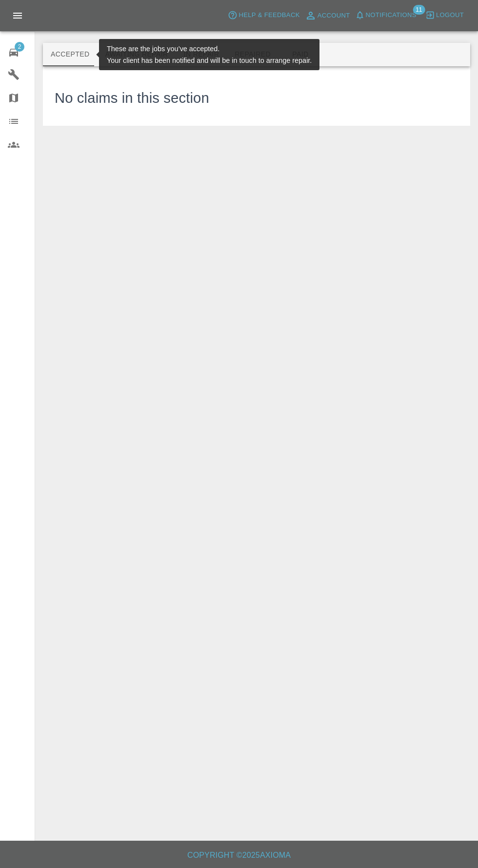  What do you see at coordinates (334, 15) in the screenshot?
I see `span: Account` at bounding box center [334, 15].